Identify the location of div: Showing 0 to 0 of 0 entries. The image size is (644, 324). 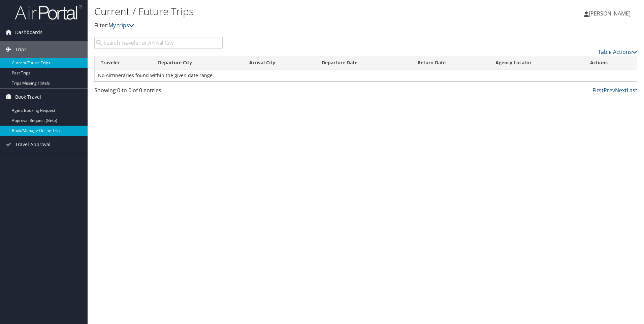
(158, 92).